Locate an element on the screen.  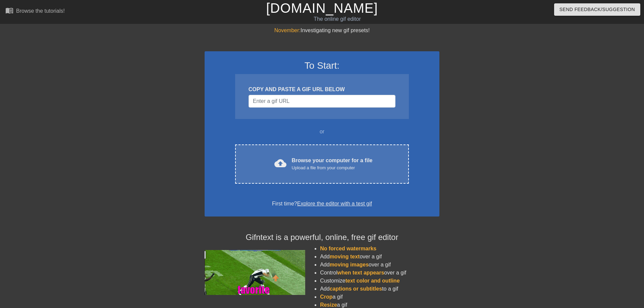
li: Customize is located at coordinates (380, 280).